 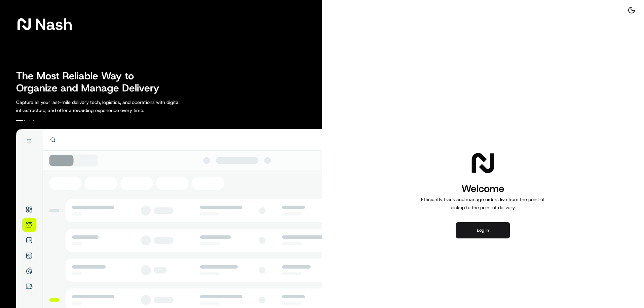 What do you see at coordinates (483, 230) in the screenshot?
I see `button: Log in` at bounding box center [483, 230].